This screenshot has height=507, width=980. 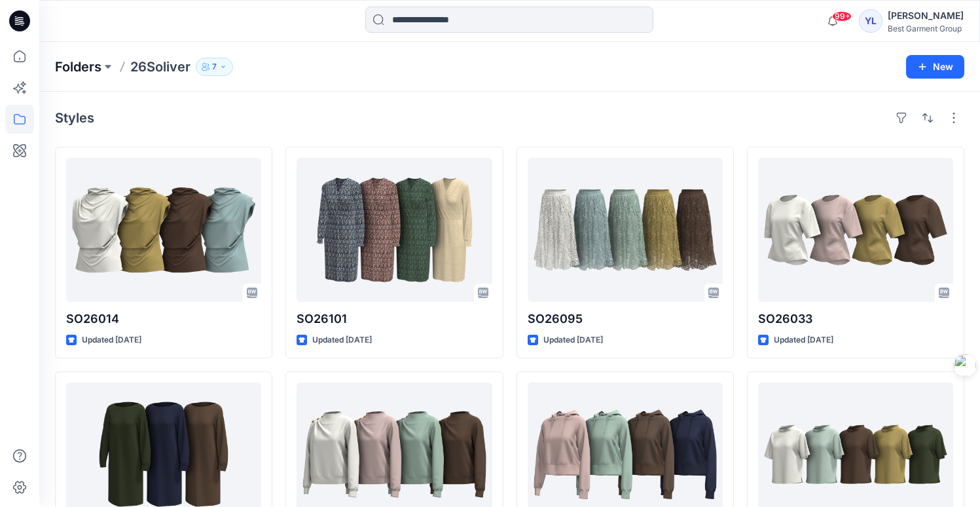 I want to click on p: SO26101, so click(x=394, y=319).